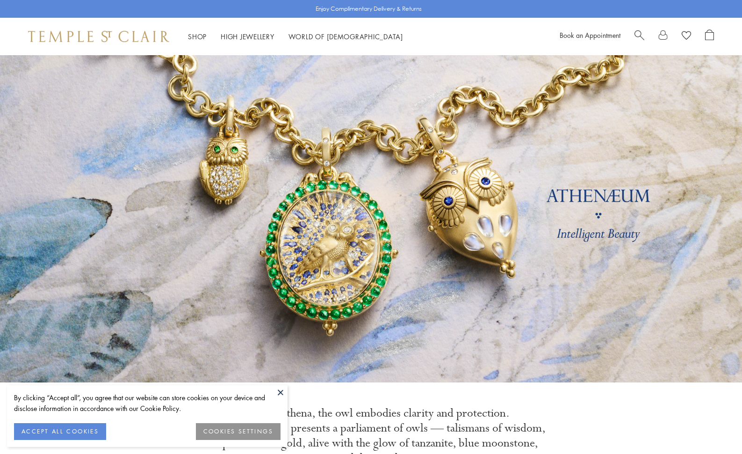 Image resolution: width=742 pixels, height=454 pixels. What do you see at coordinates (99, 36) in the screenshot?
I see `img: Temple St. Clair` at bounding box center [99, 36].